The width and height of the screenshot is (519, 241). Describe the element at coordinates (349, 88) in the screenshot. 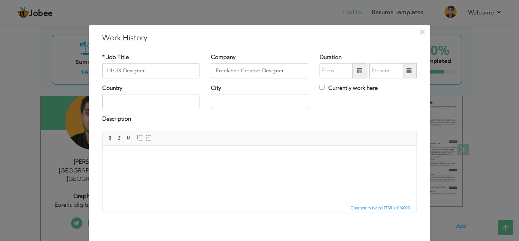

I see `label: Currently work here` at that location.